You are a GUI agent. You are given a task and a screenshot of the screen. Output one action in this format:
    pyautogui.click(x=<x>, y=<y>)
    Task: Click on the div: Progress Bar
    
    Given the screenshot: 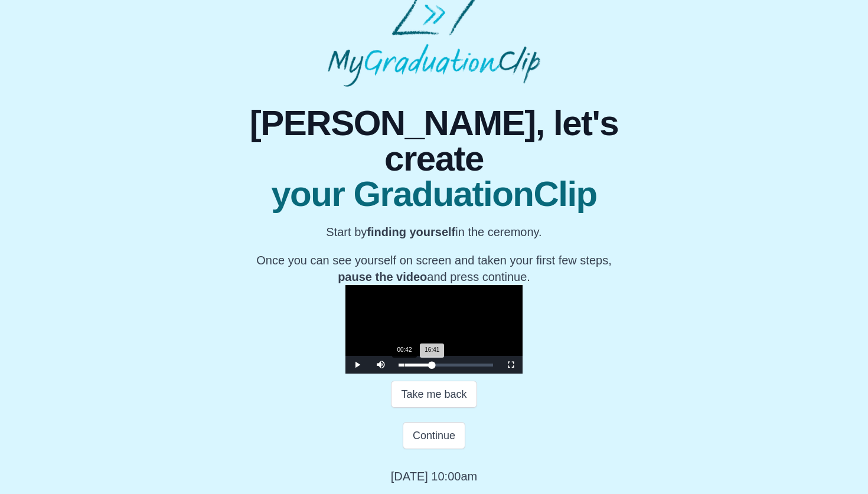 What is the action you would take?
    pyautogui.click(x=446, y=365)
    